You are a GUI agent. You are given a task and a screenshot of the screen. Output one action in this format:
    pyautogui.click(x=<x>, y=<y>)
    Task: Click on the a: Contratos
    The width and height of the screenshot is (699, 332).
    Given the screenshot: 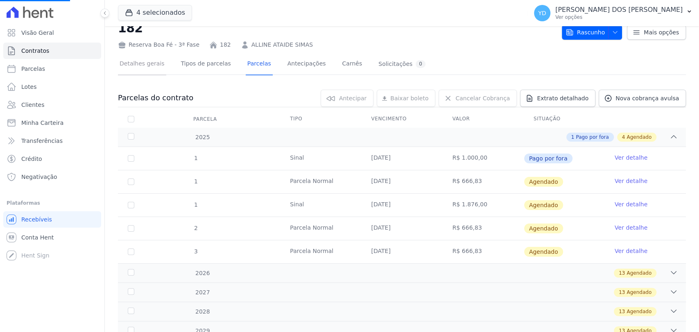 What is the action you would take?
    pyautogui.click(x=52, y=51)
    